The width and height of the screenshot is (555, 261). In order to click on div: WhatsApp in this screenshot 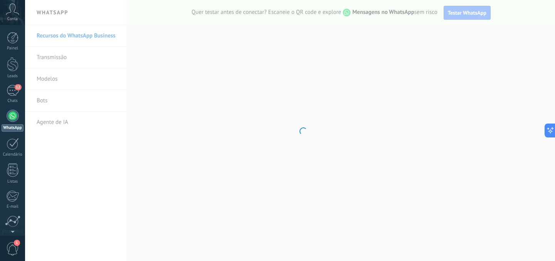, I will do `click(12, 128)`.